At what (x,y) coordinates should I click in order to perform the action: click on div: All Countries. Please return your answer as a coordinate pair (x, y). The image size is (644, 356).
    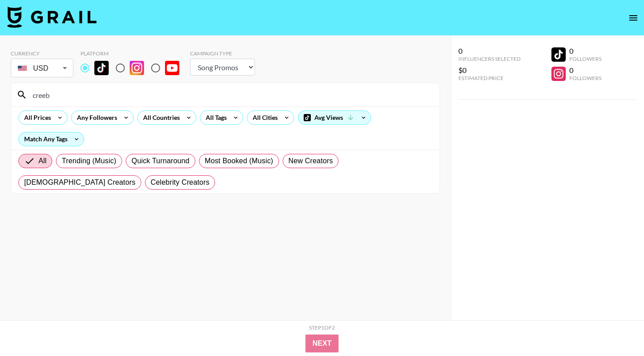
    Looking at the image, I should click on (160, 118).